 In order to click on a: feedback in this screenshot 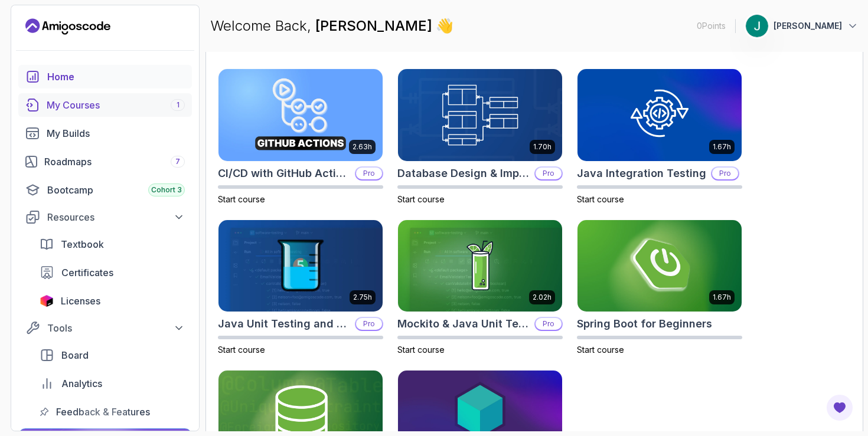, I will do `click(113, 412)`.